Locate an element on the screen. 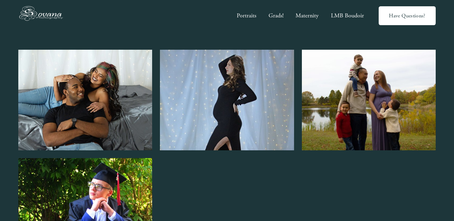 This screenshot has width=454, height=221. a: Maternity is located at coordinates (307, 16).